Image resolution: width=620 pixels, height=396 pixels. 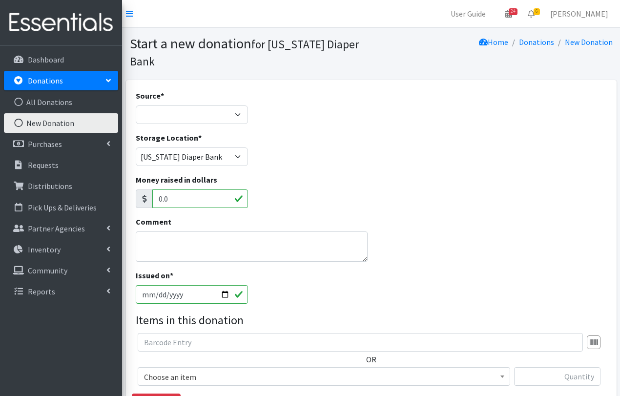 What do you see at coordinates (371, 320) in the screenshot?
I see `legend: Items in this donation` at bounding box center [371, 320].